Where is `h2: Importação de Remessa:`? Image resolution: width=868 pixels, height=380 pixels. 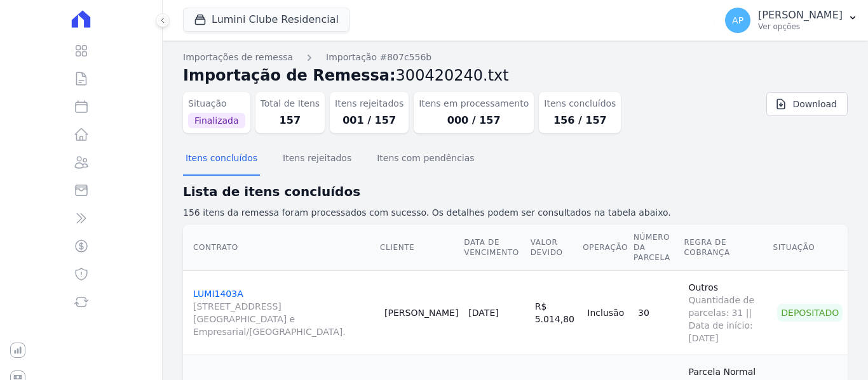
h2: Importação de Remessa: is located at coordinates (516, 75).